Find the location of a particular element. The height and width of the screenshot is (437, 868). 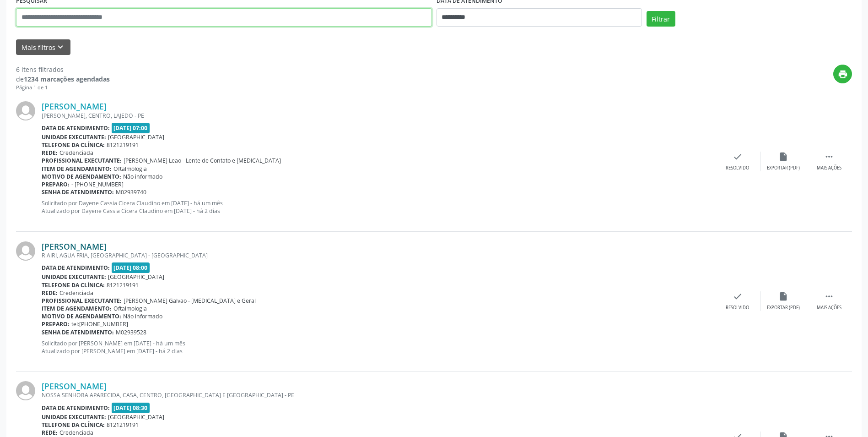

div: Página 1 de 1 is located at coordinates (63, 87).